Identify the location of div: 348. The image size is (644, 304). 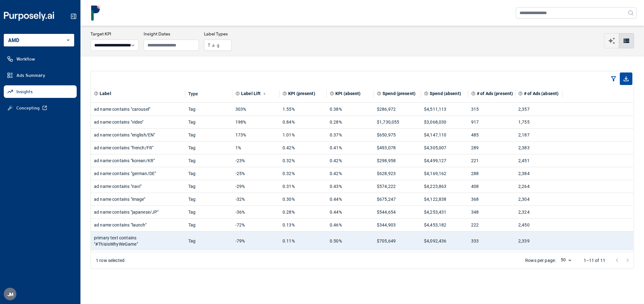
(492, 212).